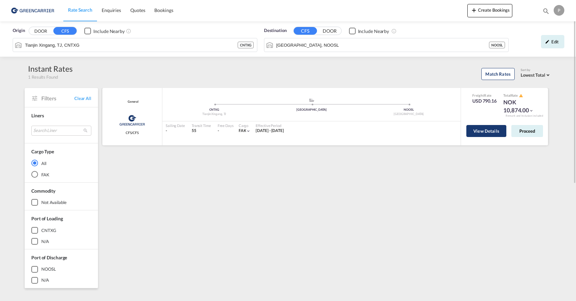 The width and height of the screenshot is (576, 301). I want to click on span: CFS/CFS, so click(132, 133).